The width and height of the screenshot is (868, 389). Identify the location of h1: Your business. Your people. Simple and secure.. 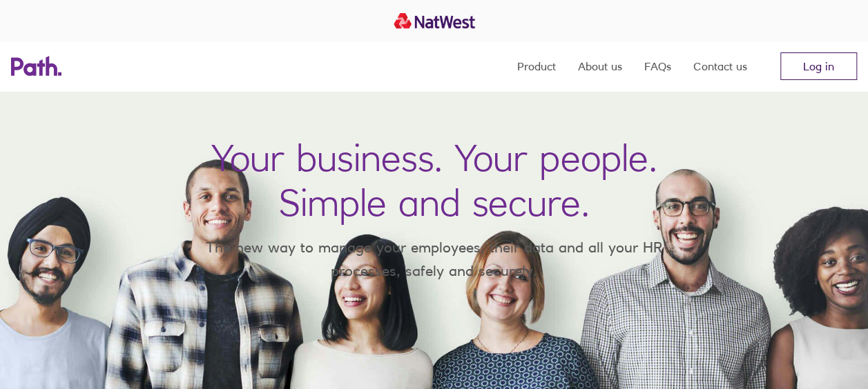
(435, 180).